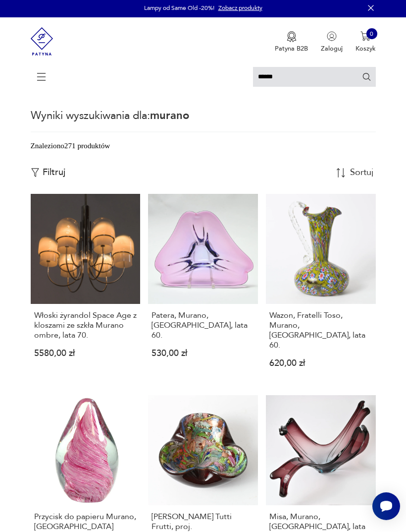 The height and width of the screenshot is (532, 406). What do you see at coordinates (366, 42) in the screenshot?
I see `button: 0Koszyk` at bounding box center [366, 42].